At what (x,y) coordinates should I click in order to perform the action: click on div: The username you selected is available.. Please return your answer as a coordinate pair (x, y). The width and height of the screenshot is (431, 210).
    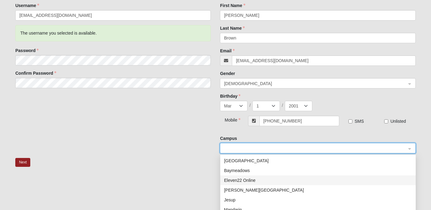
    Looking at the image, I should click on (113, 33).